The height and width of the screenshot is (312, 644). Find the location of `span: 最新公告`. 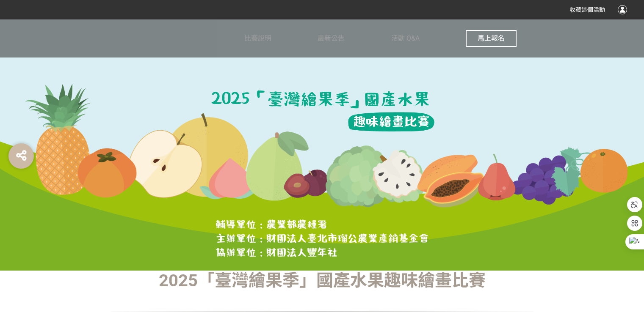

span: 最新公告 is located at coordinates (331, 38).